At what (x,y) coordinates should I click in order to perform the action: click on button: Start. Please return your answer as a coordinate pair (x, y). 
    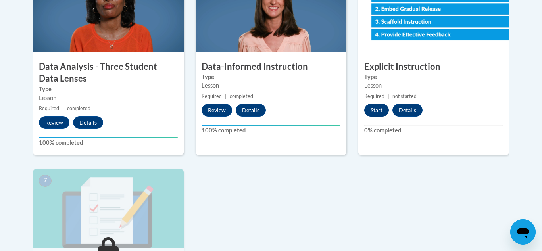
    Looking at the image, I should click on (377, 110).